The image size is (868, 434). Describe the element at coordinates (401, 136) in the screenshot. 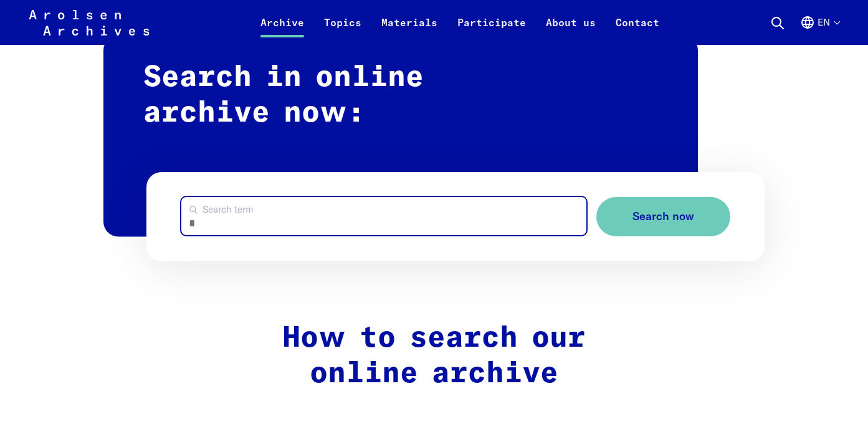

I see `h2: Search in online archive now:` at that location.